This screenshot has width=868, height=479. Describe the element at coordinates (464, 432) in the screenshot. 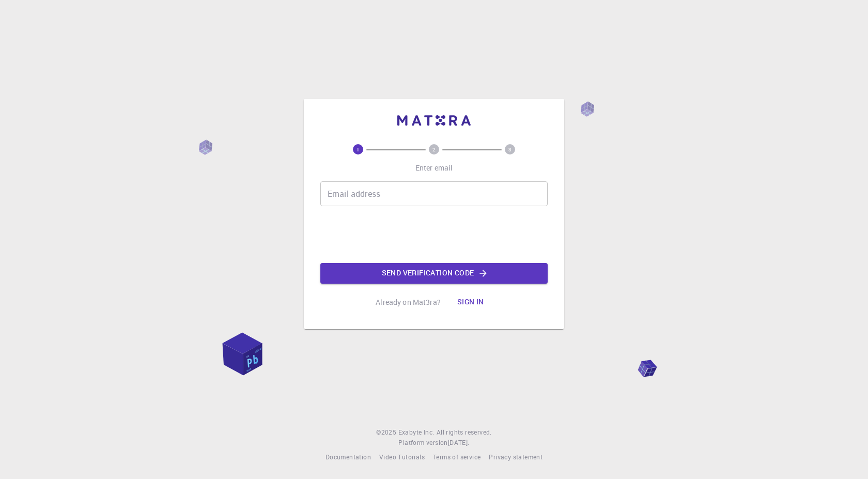

I see `span: All rights reserved.` at that location.